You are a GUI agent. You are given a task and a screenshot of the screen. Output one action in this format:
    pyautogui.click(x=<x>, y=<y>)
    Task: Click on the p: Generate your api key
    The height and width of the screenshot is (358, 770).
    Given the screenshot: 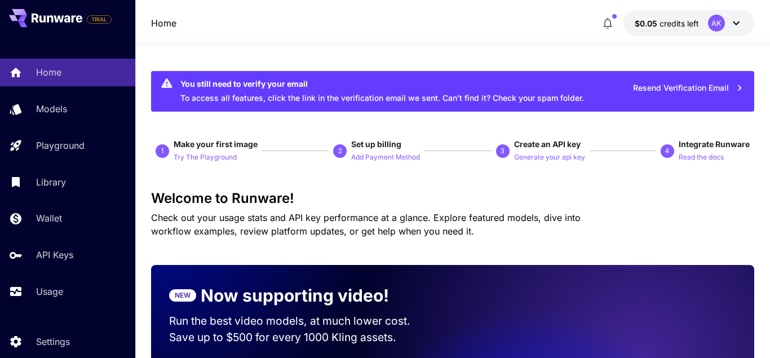 What is the action you would take?
    pyautogui.click(x=549, y=157)
    